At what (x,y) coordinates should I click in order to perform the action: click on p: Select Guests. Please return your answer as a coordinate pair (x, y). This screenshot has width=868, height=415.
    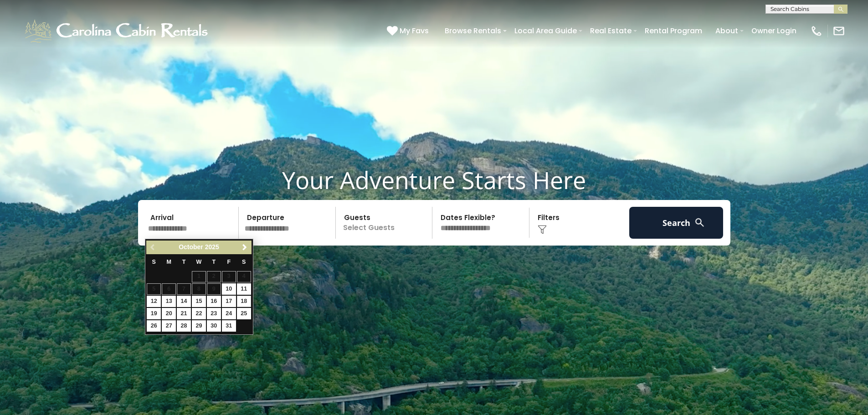
    Looking at the image, I should click on (386, 223).